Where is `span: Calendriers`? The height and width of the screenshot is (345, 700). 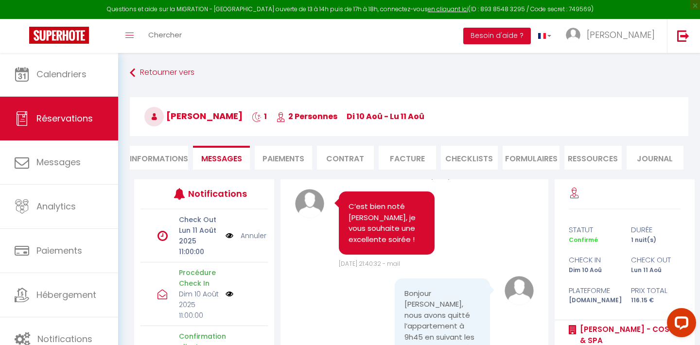
span: Calendriers is located at coordinates (61, 74).